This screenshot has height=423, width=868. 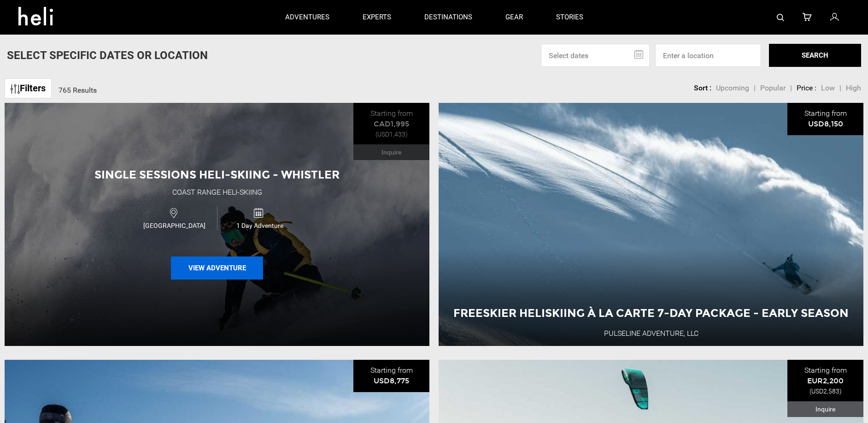 What do you see at coordinates (217, 268) in the screenshot?
I see `button: View Adventure` at bounding box center [217, 268].